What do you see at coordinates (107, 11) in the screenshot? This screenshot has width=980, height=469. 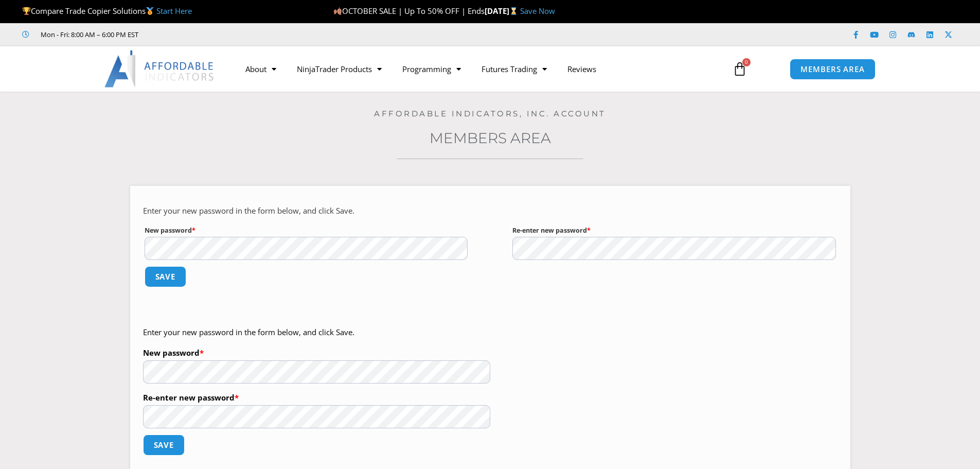 I see `span: Compare Trade Copier Solutions` at bounding box center [107, 11].